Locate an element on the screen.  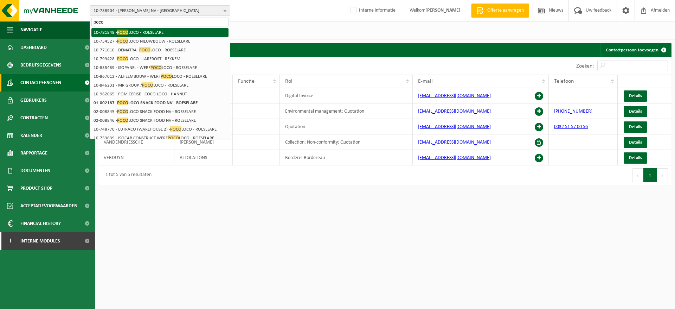
td: Collection; Non-conformity; Quotation is located at coordinates (346, 142).